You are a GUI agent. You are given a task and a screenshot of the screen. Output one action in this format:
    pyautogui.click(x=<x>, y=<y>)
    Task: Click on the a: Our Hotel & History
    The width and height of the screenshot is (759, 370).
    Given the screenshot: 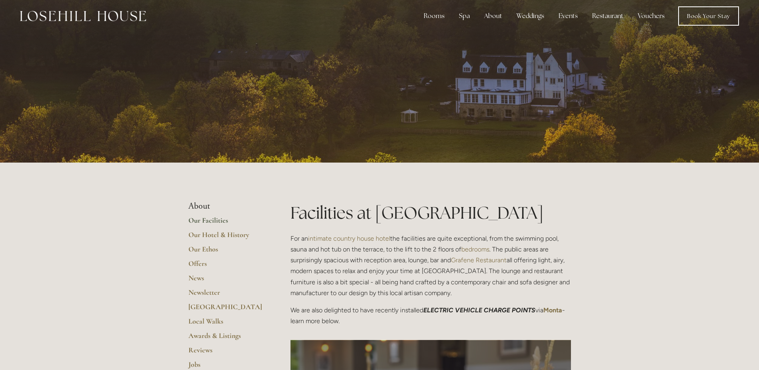 What is the action you would take?
    pyautogui.click(x=227, y=237)
    